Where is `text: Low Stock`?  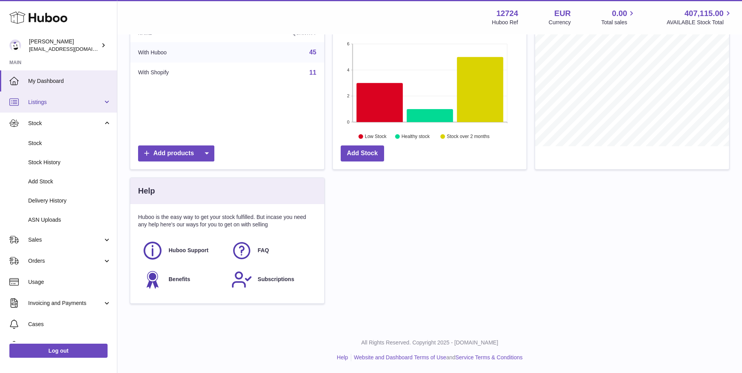
text: Low Stock is located at coordinates (376, 137).